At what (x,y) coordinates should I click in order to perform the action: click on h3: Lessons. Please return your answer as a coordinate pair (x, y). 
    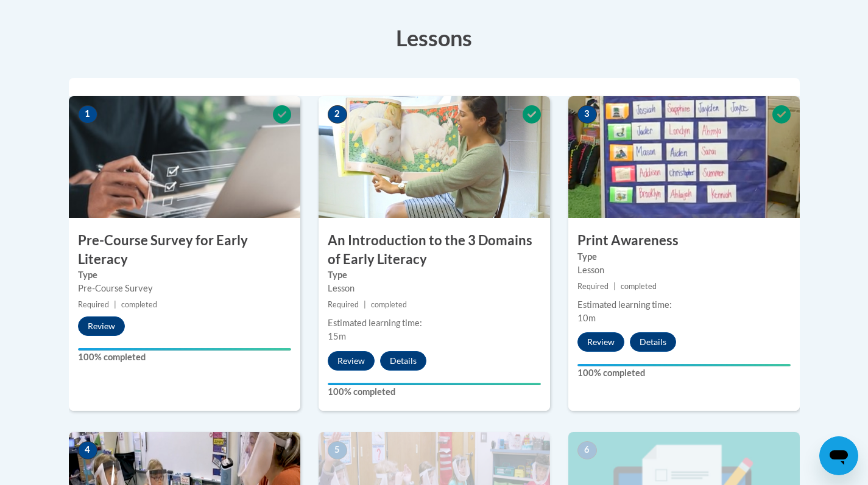
    Looking at the image, I should click on (434, 37).